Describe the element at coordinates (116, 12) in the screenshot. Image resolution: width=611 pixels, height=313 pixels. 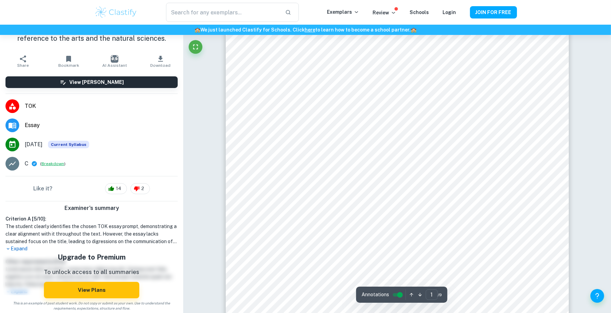
I see `img: Clastify logo` at that location.